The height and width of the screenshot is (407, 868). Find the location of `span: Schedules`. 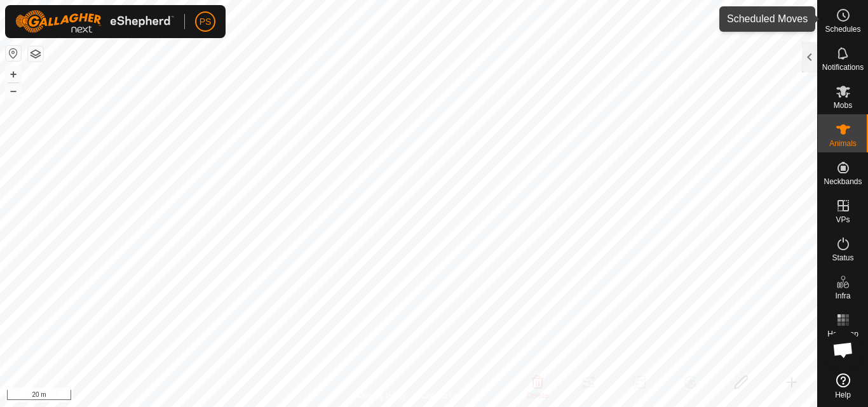

span: Schedules is located at coordinates (843, 30).